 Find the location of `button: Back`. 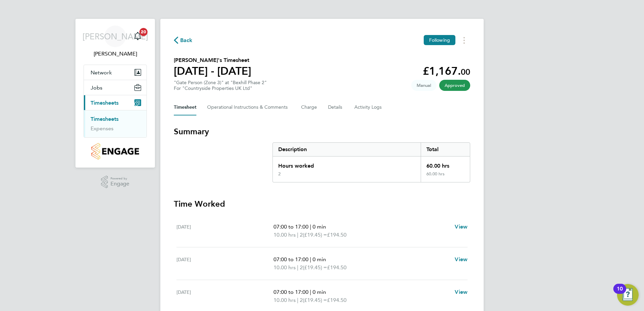

button: Back is located at coordinates (183, 40).